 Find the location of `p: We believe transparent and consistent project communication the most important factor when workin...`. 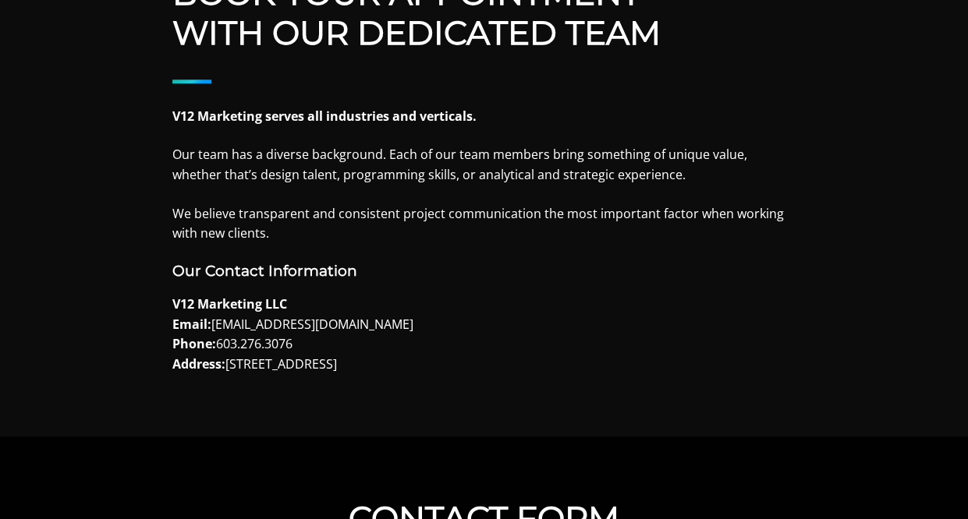

p: We believe transparent and consistent project communication the most important factor when workin... is located at coordinates (484, 224).